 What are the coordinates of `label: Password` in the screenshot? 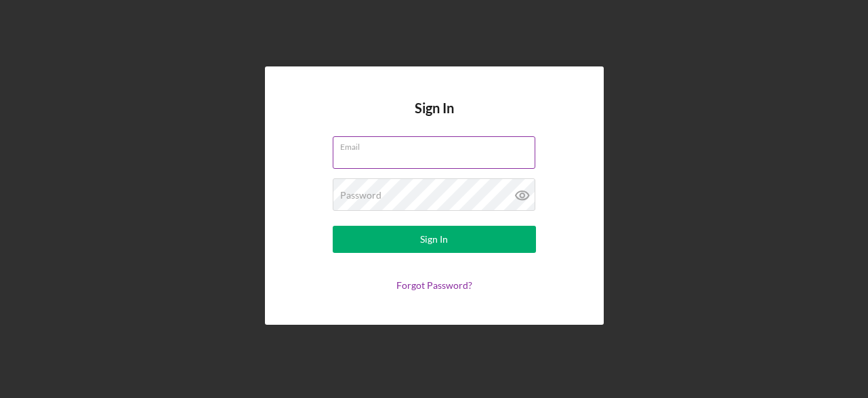 It's located at (360, 195).